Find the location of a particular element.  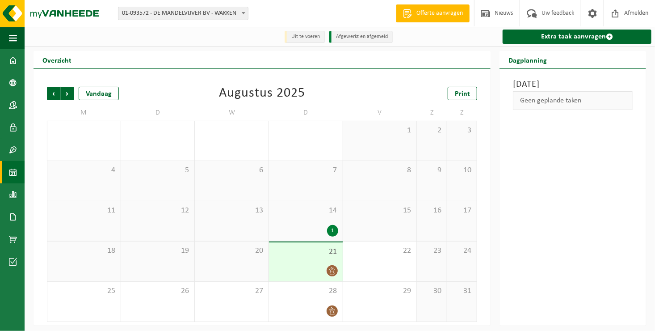

span: 7 is located at coordinates (306, 170).